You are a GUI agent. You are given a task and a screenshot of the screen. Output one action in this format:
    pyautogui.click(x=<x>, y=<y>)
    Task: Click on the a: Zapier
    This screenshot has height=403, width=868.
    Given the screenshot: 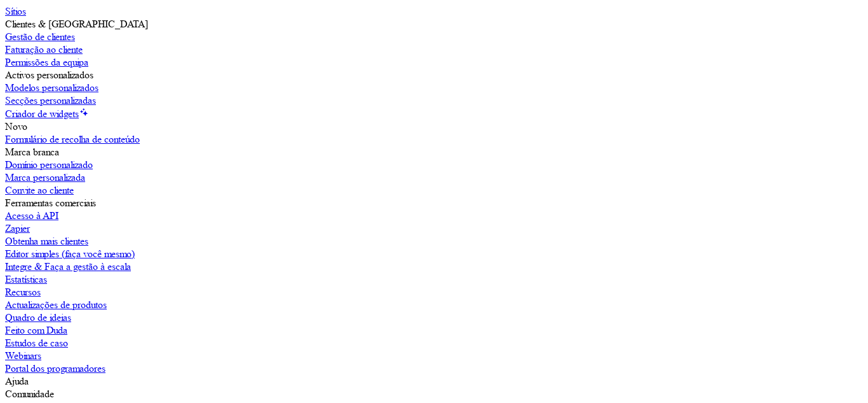 What is the action you would take?
    pyautogui.click(x=17, y=228)
    